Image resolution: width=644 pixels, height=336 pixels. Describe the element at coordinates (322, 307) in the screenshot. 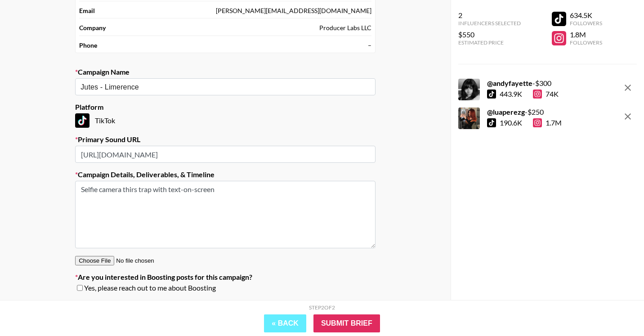

I see `div: Step 2 of 2` at that location.